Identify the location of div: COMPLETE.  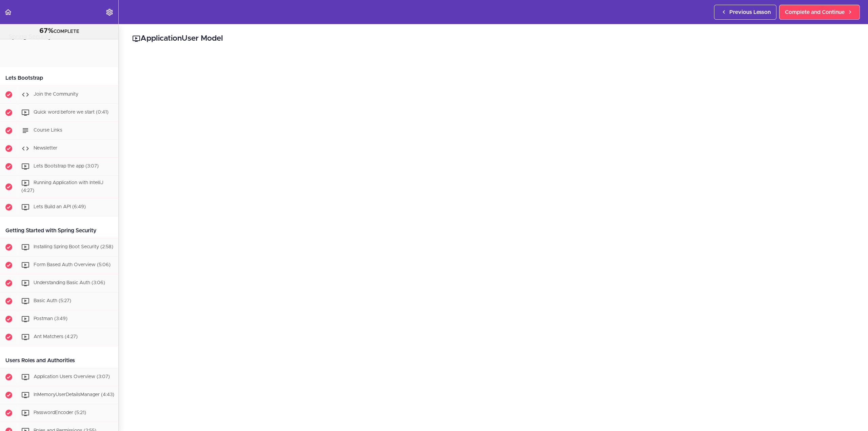
(59, 31).